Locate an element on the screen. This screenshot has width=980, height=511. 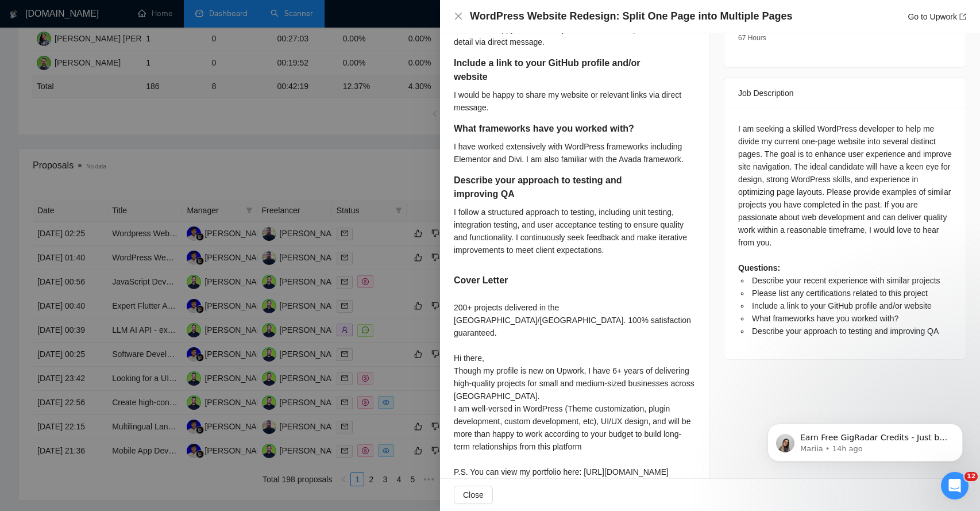
p: Earn Free GigRadar Credits - Just by Sharing Your Story! 💬 Want more credits for sending proposal... is located at coordinates (124, 39).